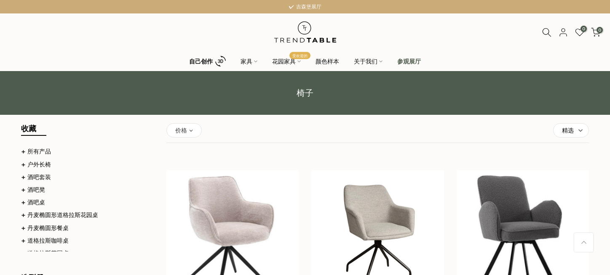 The width and height of the screenshot is (610, 275). Describe the element at coordinates (208, 61) in the screenshot. I see `a: 自己创作` at that location.